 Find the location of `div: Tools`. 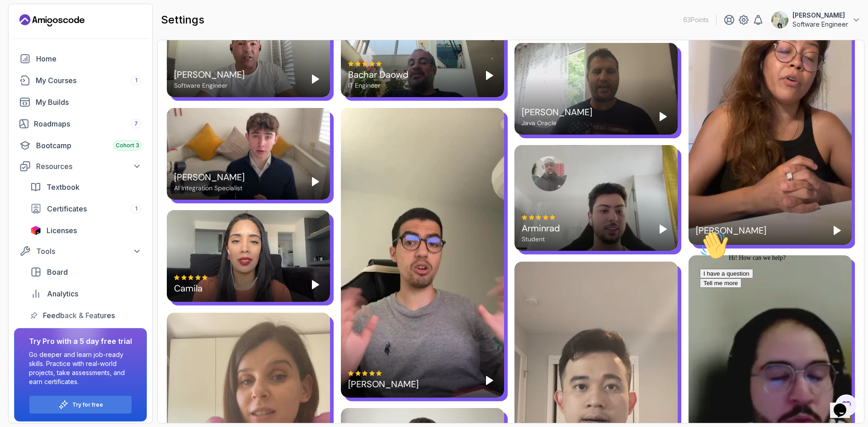

div: Tools is located at coordinates (89, 251).